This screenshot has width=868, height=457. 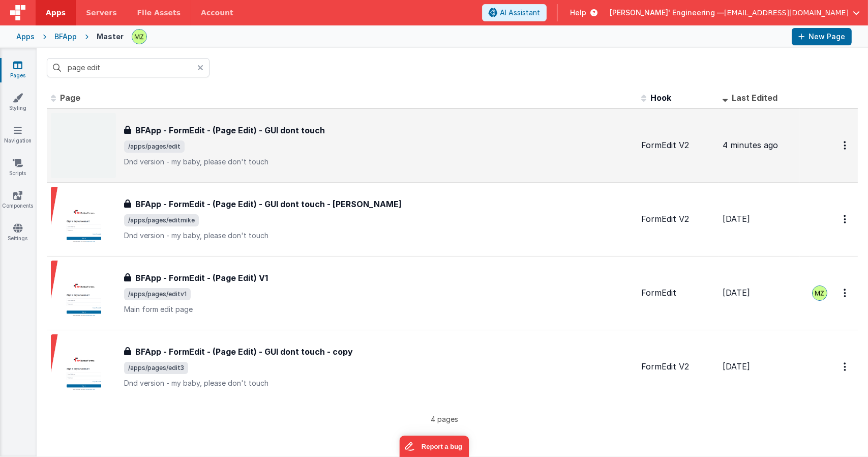 What do you see at coordinates (244, 352) in the screenshot?
I see `h3: BFApp - FormEdit - (Page Edit) - GUI dont touch - copy` at bounding box center [244, 352].